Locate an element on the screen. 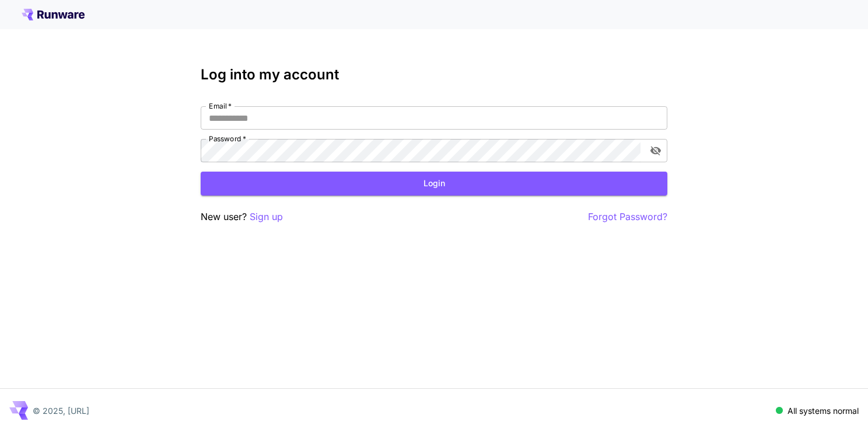 This screenshot has height=432, width=868. button: Sign up is located at coordinates (266, 217).